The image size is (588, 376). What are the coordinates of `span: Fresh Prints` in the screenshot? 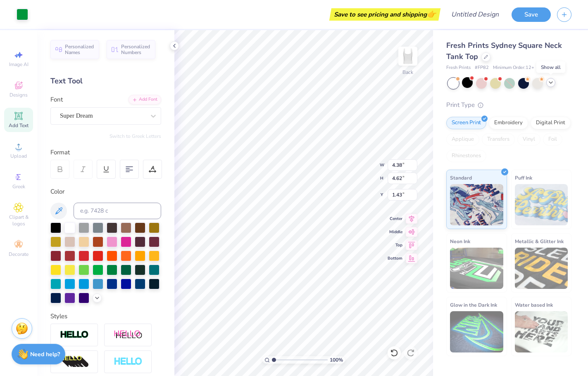 It's located at (458, 67).